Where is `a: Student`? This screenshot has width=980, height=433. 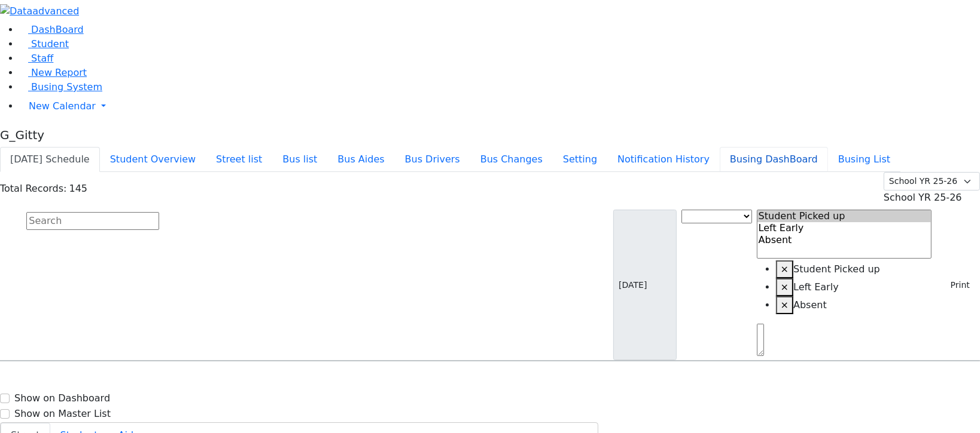
a: Student is located at coordinates (44, 44).